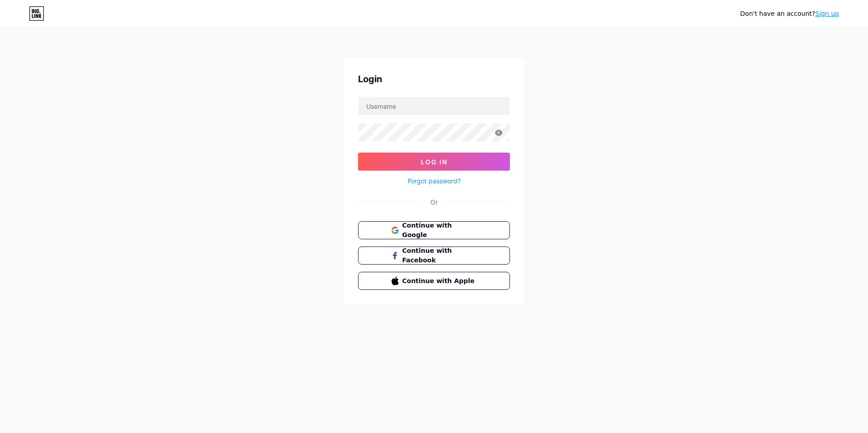  Describe the element at coordinates (434, 255) in the screenshot. I see `button: Continue with Facebook` at that location.